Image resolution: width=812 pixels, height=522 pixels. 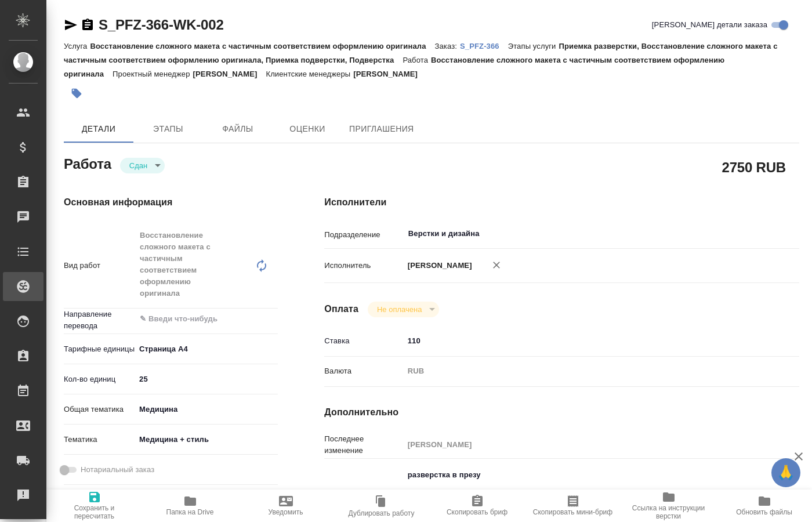 What do you see at coordinates (341, 309) in the screenshot?
I see `h4: Оплата` at bounding box center [341, 309].